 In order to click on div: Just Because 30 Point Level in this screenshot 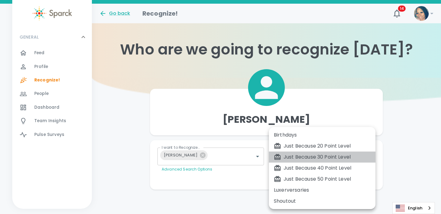, I will do `click(322, 157)`.